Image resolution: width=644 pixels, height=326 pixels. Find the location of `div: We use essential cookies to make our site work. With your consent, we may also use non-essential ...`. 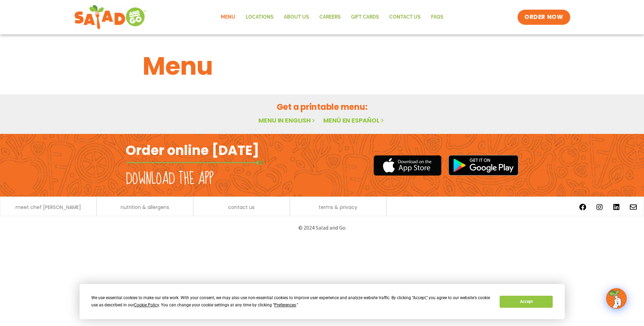

div: We use essential cookies to make our site work. With your consent, we may also use non-essential ... is located at coordinates (291, 301).